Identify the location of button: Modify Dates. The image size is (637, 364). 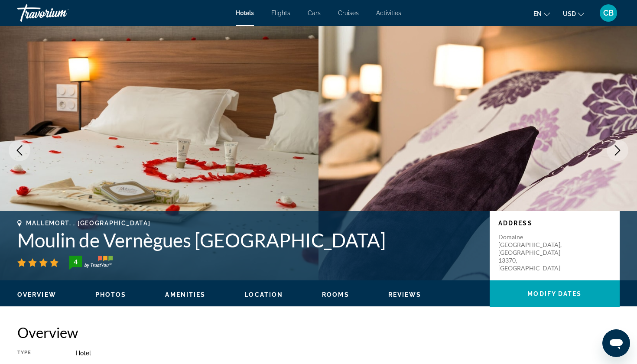
(555, 294).